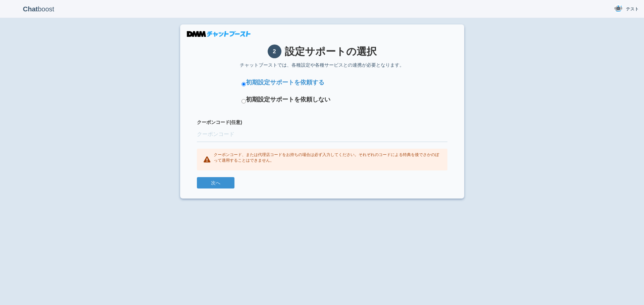 This screenshot has width=644, height=305. What do you see at coordinates (219, 34) in the screenshot?
I see `img: DMMチャットブースト` at bounding box center [219, 34].